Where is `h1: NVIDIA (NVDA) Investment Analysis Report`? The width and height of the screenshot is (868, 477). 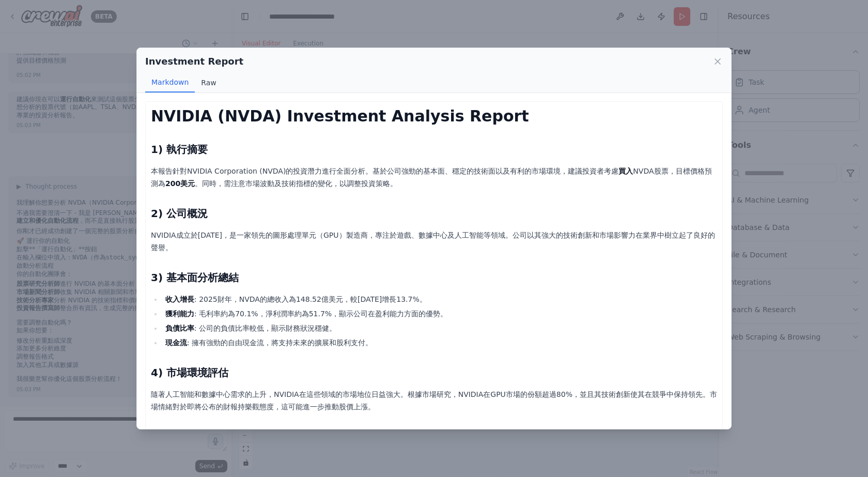
h1: NVIDIA (NVDA) Investment Analysis Report is located at coordinates (434, 116).